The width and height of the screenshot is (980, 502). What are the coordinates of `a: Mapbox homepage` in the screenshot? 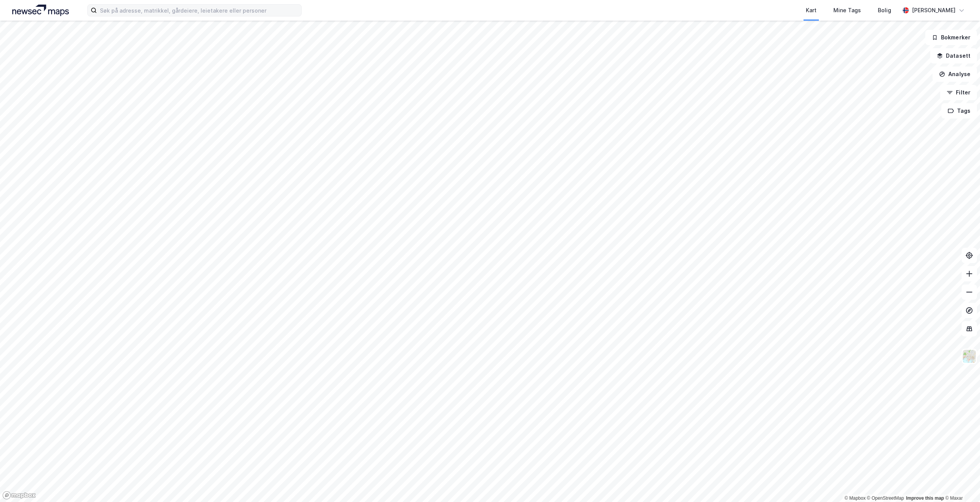 It's located at (19, 496).